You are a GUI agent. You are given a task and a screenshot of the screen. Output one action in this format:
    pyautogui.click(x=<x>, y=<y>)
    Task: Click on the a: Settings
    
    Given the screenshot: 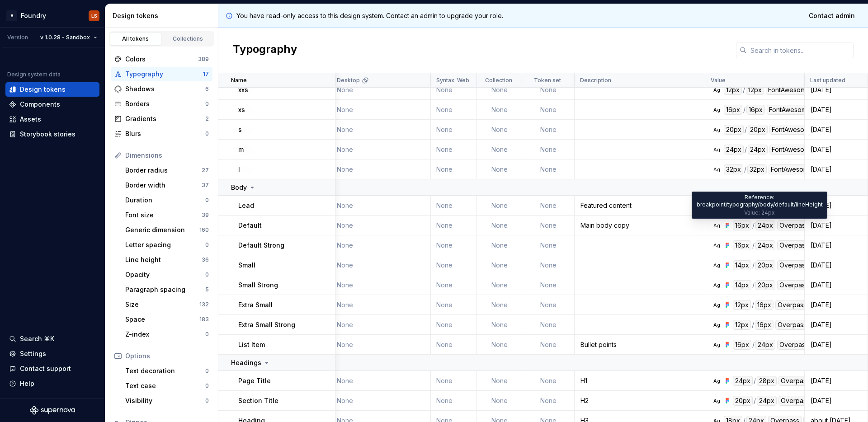 What is the action you would take?
    pyautogui.click(x=53, y=354)
    